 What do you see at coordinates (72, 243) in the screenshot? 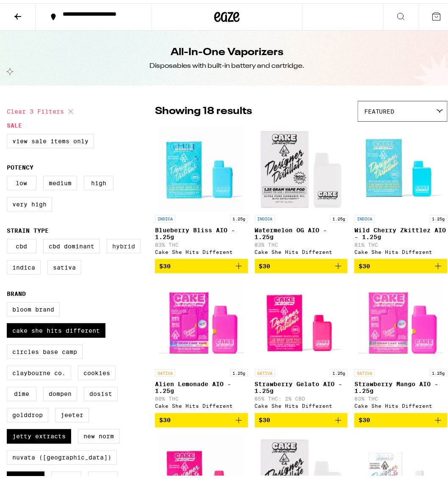
I see `label: CBD Dominant` at bounding box center [72, 243].